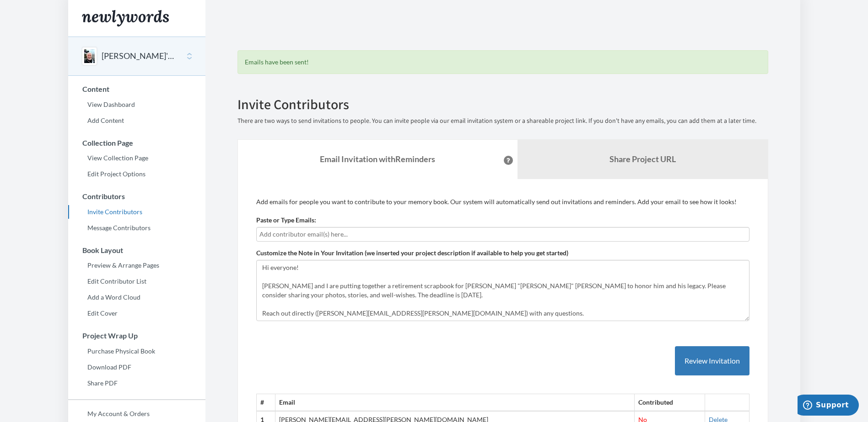 Image resolution: width=868 pixels, height=422 pixels. What do you see at coordinates (502, 104) in the screenshot?
I see `h2: Invite Contributors` at bounding box center [502, 104].